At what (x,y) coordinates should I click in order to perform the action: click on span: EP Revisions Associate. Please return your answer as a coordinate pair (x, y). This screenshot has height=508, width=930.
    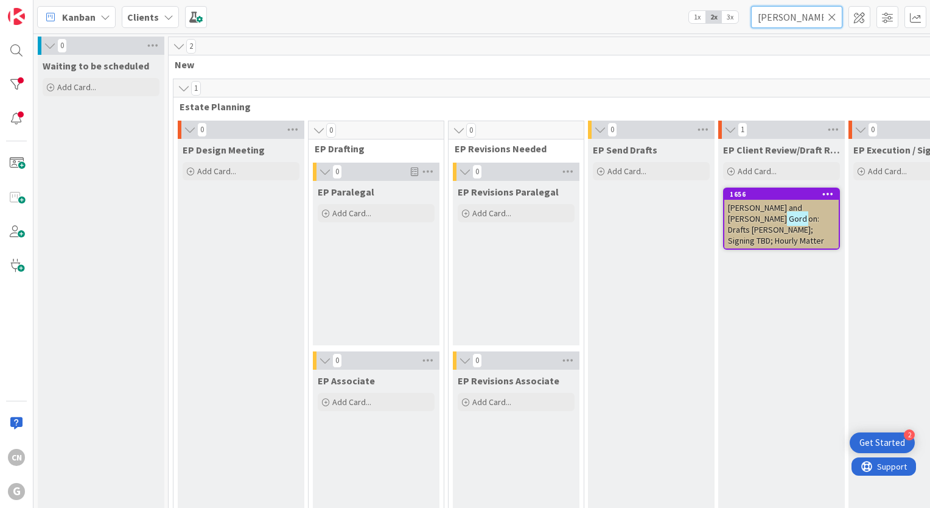
    Looking at the image, I should click on (508, 381).